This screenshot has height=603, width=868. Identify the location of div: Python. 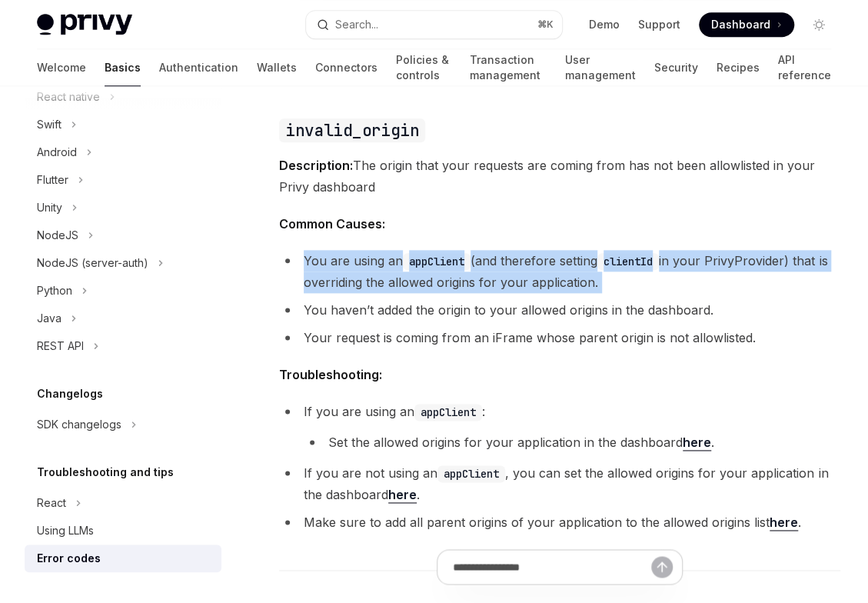
(55, 291).